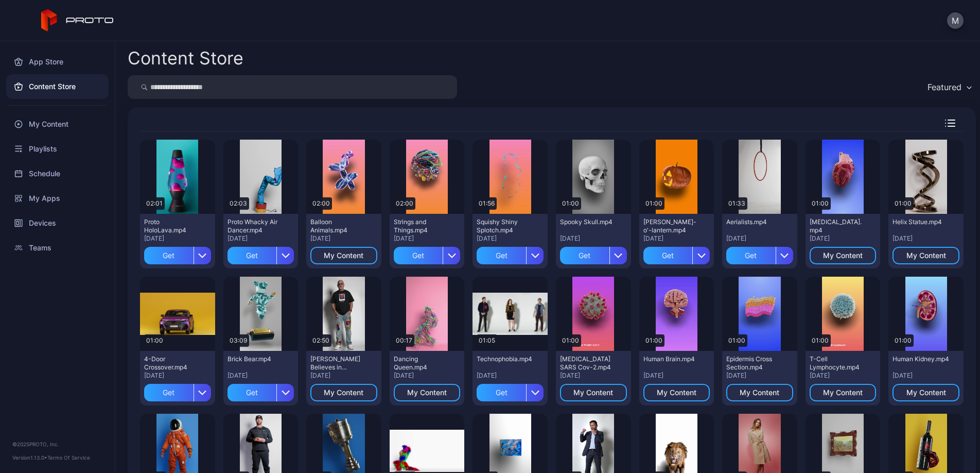 This screenshot has width=980, height=473. What do you see at coordinates (57, 223) in the screenshot?
I see `a: Devices` at bounding box center [57, 223].